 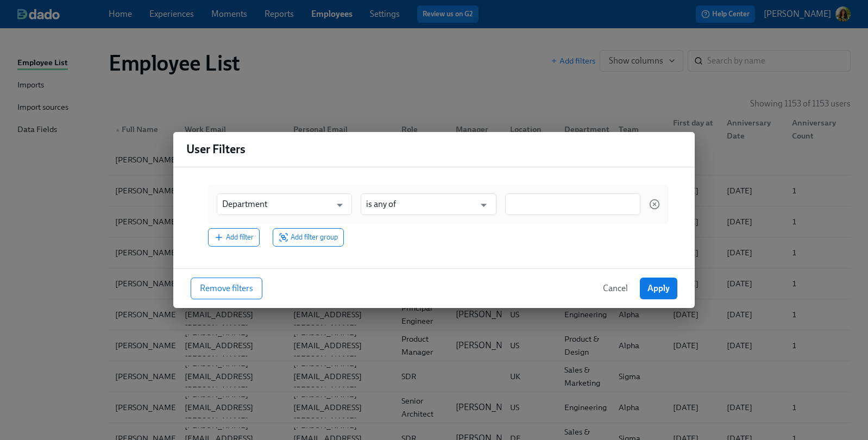 What do you see at coordinates (308, 237) in the screenshot?
I see `button: Add filter group` at bounding box center [308, 237].